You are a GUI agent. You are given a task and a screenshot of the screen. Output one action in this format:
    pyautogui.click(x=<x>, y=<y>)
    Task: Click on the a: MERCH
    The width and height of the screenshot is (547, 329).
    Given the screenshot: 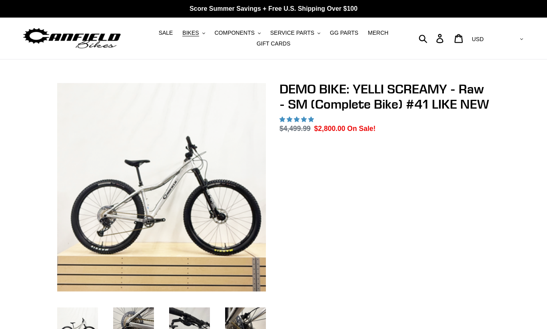 What is the action you would take?
    pyautogui.click(x=378, y=33)
    